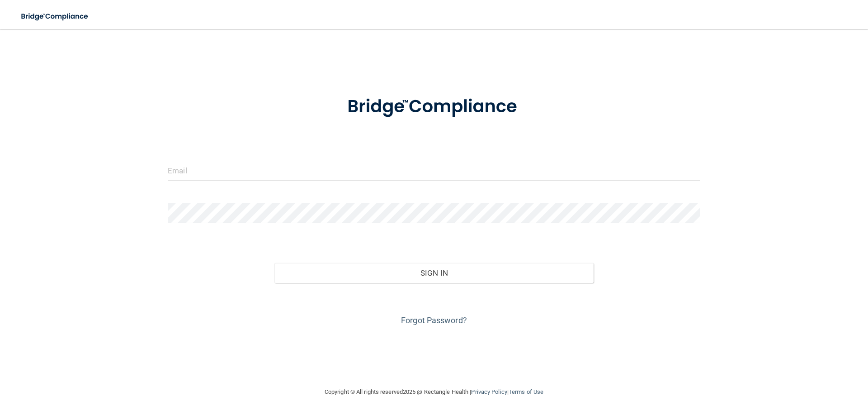  What do you see at coordinates (526, 391) in the screenshot?
I see `a: Terms of Use` at bounding box center [526, 391].